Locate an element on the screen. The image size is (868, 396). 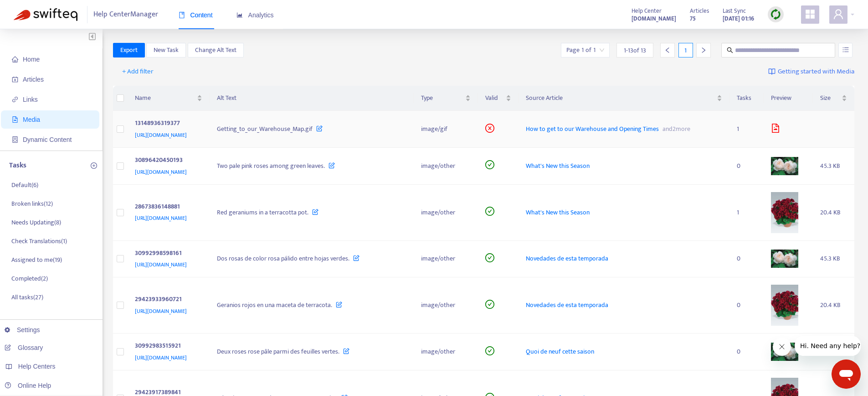
button: New Task is located at coordinates (166, 50).